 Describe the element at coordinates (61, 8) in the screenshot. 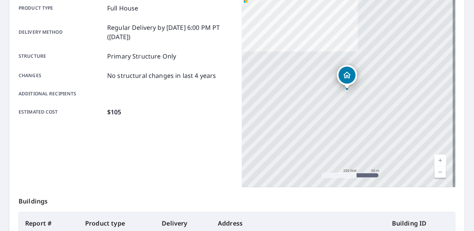

I see `p: Product type` at that location.